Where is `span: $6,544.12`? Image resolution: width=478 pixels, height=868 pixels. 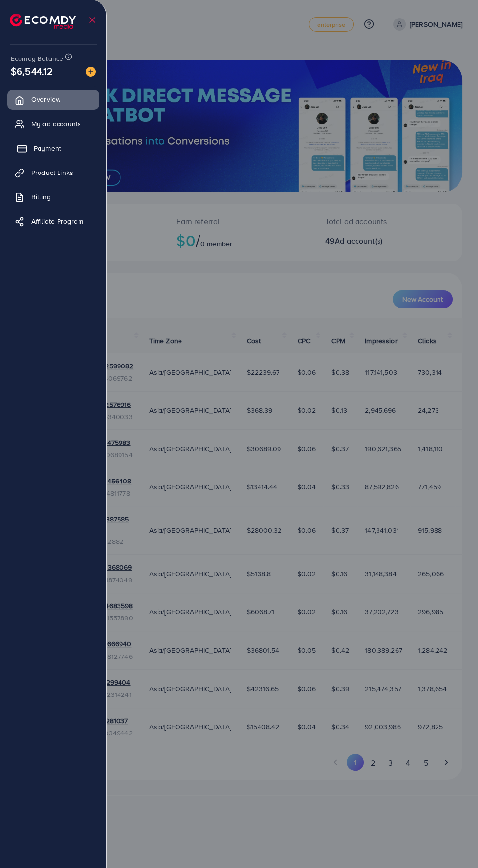
span: $6,544.12 is located at coordinates (32, 70).